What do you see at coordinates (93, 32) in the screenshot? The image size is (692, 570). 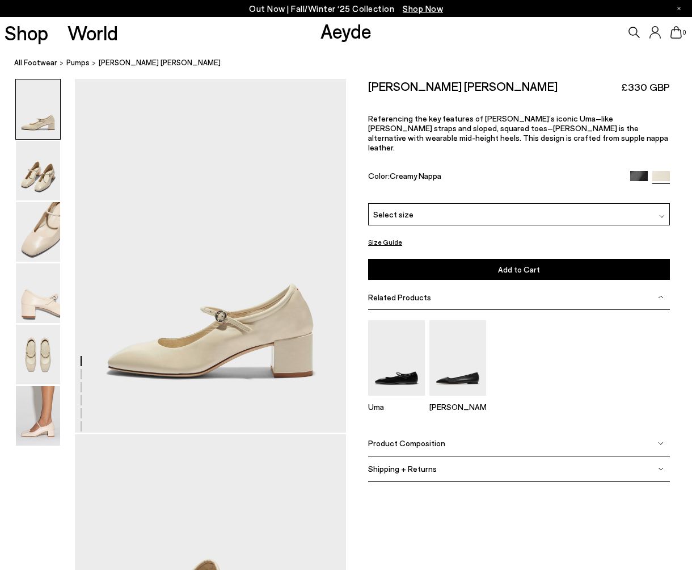 I see `a: World` at bounding box center [93, 32].